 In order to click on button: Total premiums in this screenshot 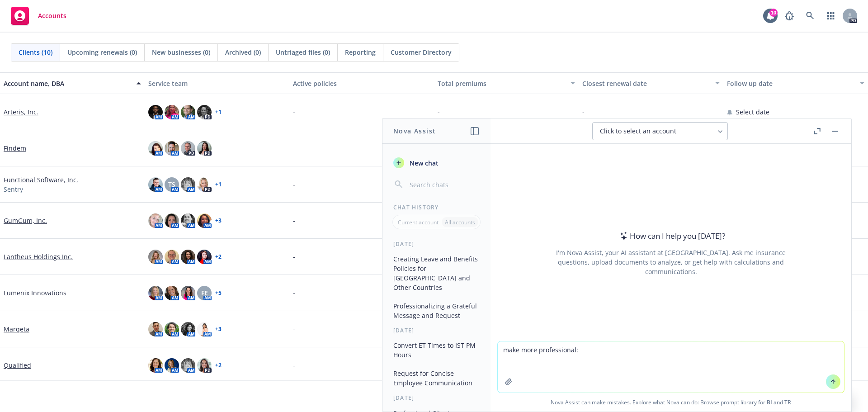, I will do `click(506, 83)`.